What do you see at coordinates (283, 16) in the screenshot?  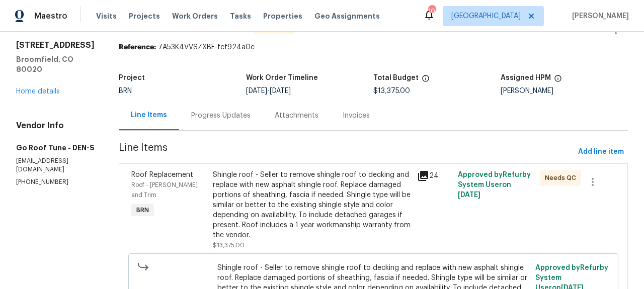 I see `span: Properties` at bounding box center [283, 16].